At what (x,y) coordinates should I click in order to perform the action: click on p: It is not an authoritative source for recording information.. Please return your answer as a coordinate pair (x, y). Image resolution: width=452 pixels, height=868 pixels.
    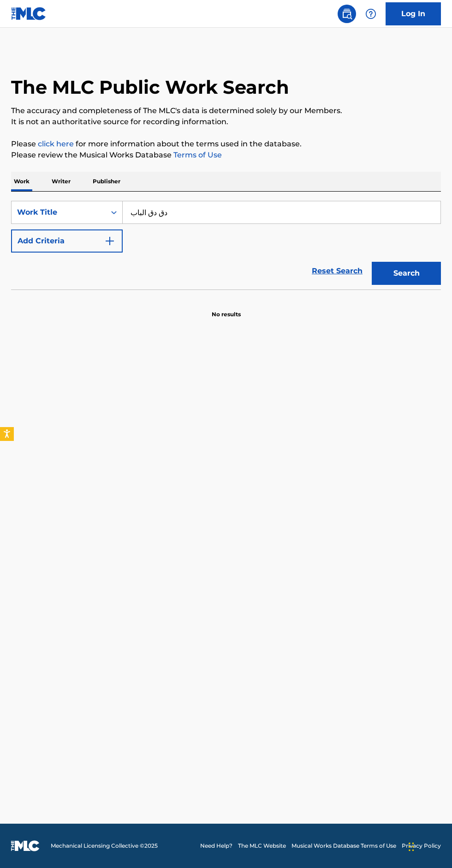
    Looking at the image, I should click on (226, 122).